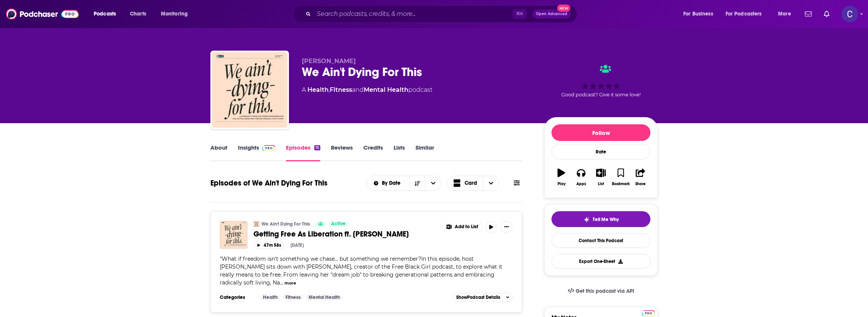 This screenshot has height=317, width=868. What do you see at coordinates (317, 148) in the screenshot?
I see `div: 15` at bounding box center [317, 148].